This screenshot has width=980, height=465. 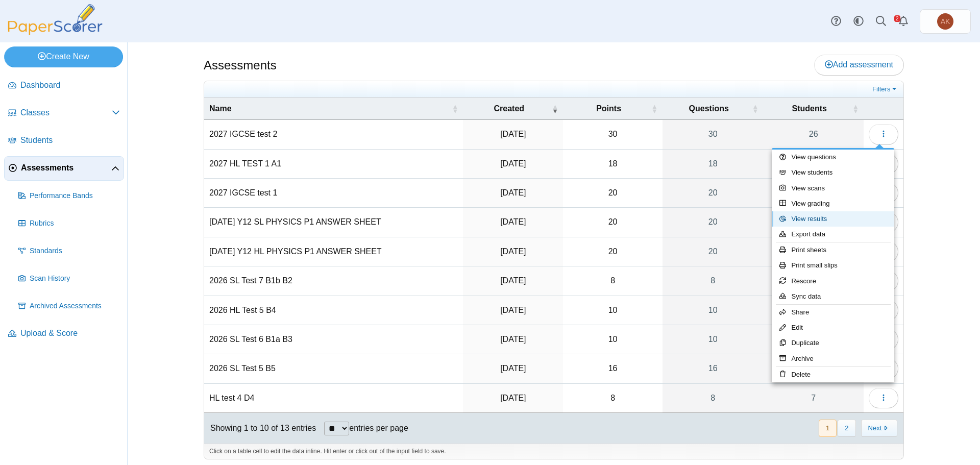 What do you see at coordinates (75, 196) in the screenshot?
I see `span: Performance Bands` at bounding box center [75, 196].